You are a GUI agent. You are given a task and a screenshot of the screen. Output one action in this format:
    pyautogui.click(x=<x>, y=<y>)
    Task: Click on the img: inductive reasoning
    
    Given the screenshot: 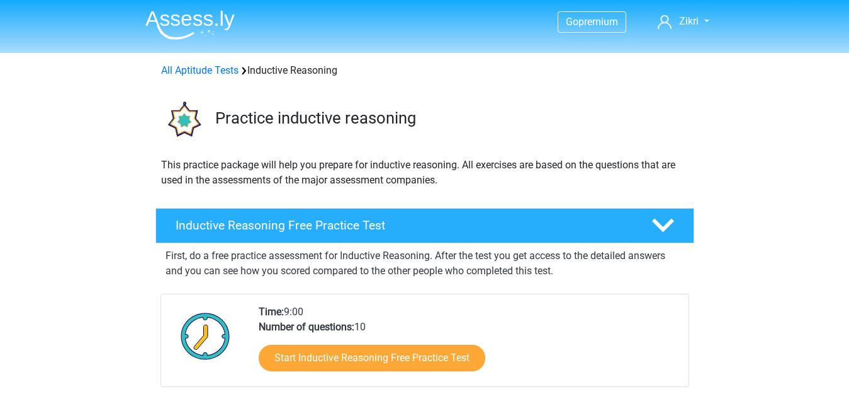 What is the action you would take?
    pyautogui.click(x=183, y=120)
    